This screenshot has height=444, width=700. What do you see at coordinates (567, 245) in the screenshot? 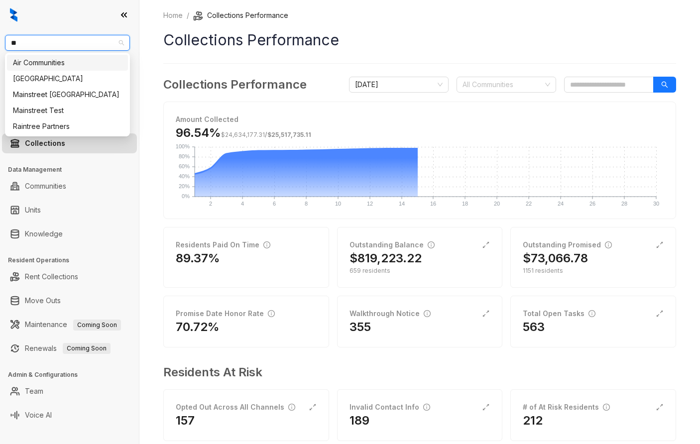
I see `div: Outstanding Promised` at bounding box center [567, 245].